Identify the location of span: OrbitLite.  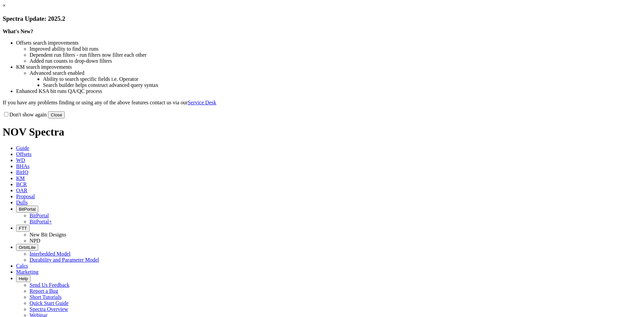
(27, 247).